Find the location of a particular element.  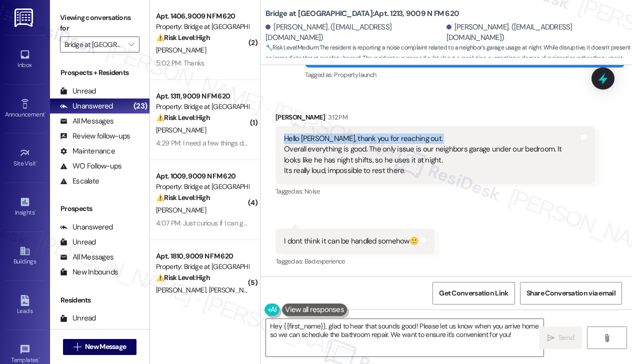

span: Send is located at coordinates (566, 337).